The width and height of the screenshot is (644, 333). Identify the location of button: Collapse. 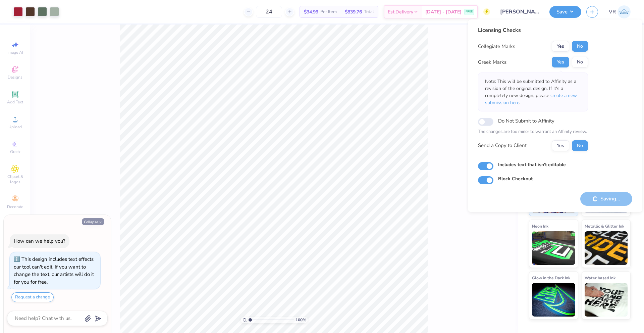
(93, 221).